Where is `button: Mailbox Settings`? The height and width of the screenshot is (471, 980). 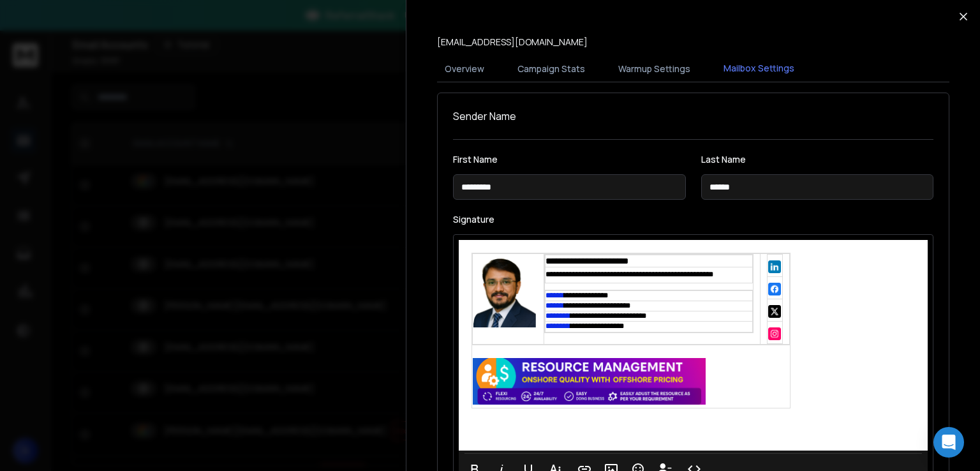
button: Mailbox Settings is located at coordinates (759, 69).